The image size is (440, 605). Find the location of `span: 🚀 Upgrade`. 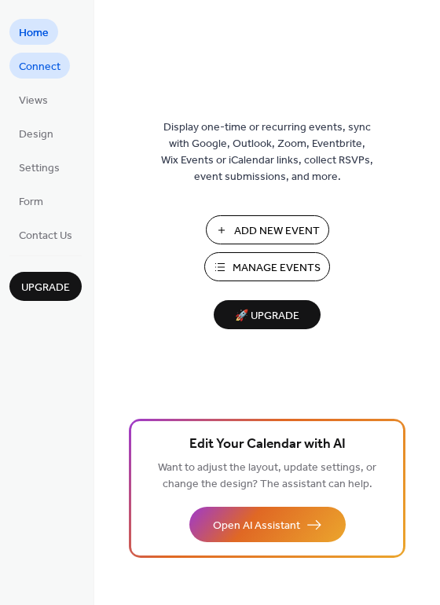

span: 🚀 Upgrade is located at coordinates (267, 316).